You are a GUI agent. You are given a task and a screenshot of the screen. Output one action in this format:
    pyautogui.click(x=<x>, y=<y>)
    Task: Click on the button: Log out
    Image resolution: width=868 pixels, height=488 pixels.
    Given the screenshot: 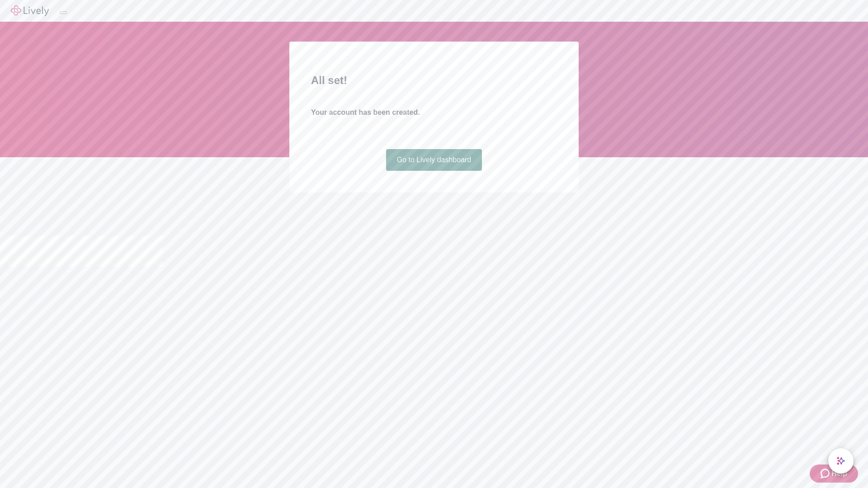 What is the action you would take?
    pyautogui.click(x=63, y=13)
    